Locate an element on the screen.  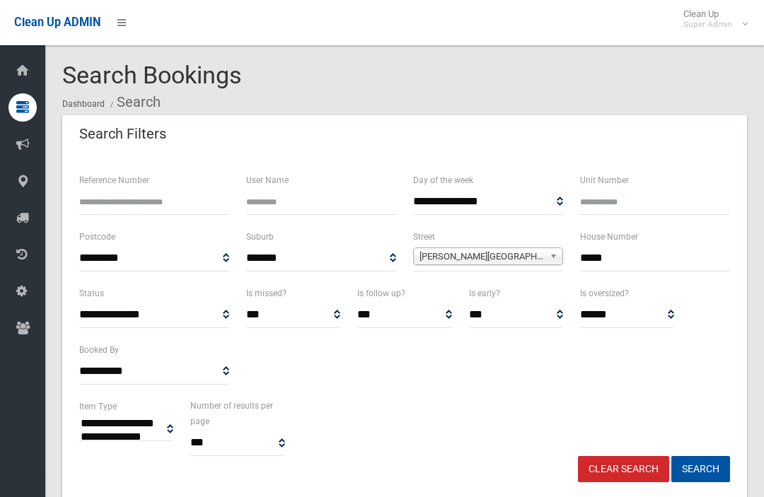
label: Is follow up? is located at coordinates (381, 294).